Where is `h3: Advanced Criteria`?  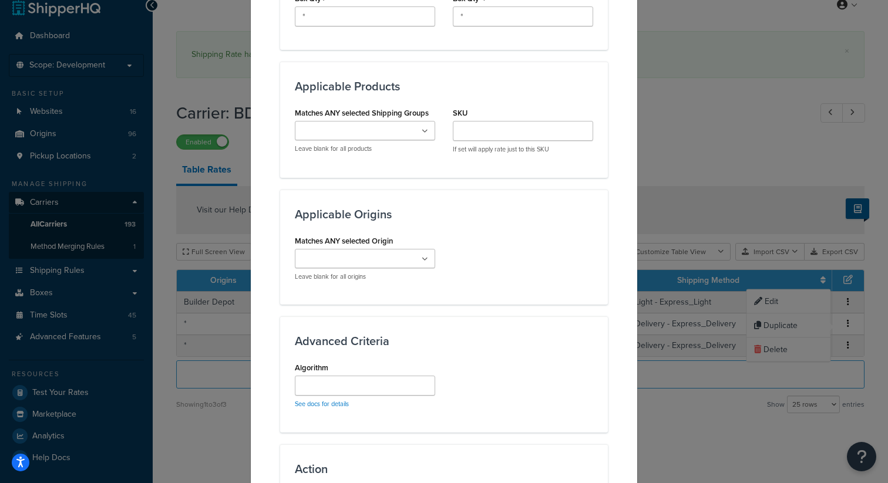
h3: Advanced Criteria is located at coordinates (444, 341).